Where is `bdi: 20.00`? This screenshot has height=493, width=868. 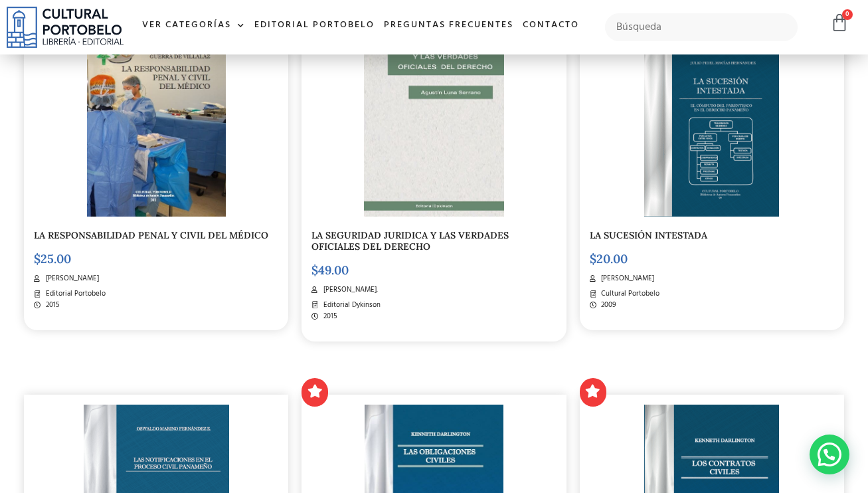 bdi: 20.00 is located at coordinates (609, 259).